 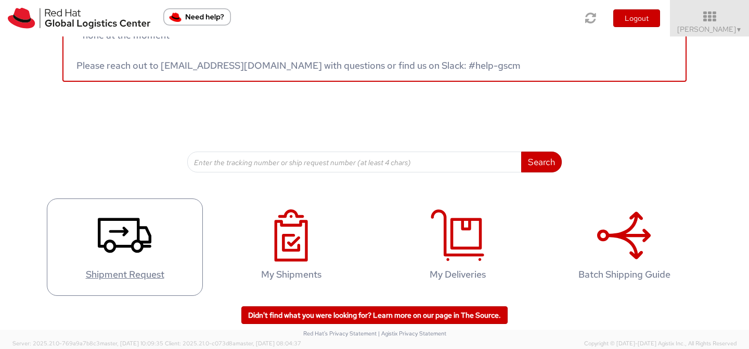 I want to click on h4: Shipment Request, so click(x=125, y=274).